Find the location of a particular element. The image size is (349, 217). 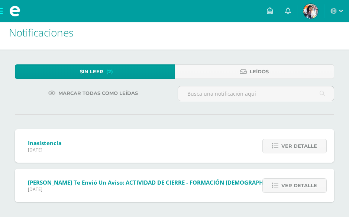

input: Busca una notificación aquí is located at coordinates (256, 93).